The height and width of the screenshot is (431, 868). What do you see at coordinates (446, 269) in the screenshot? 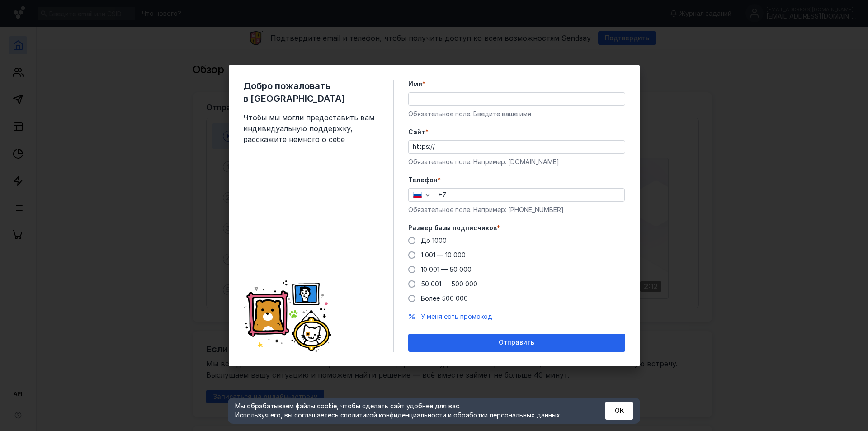
I see `span: 10 001 — 50 000` at bounding box center [446, 269].